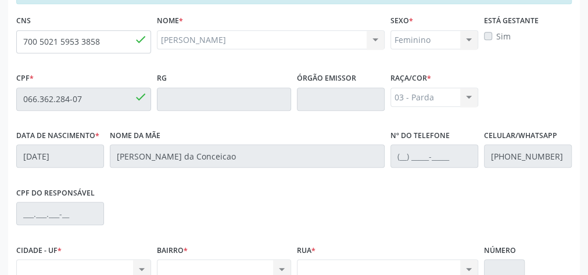 The width and height of the screenshot is (588, 275). What do you see at coordinates (420, 136) in the screenshot?
I see `label: Nº do Telefone` at bounding box center [420, 136].